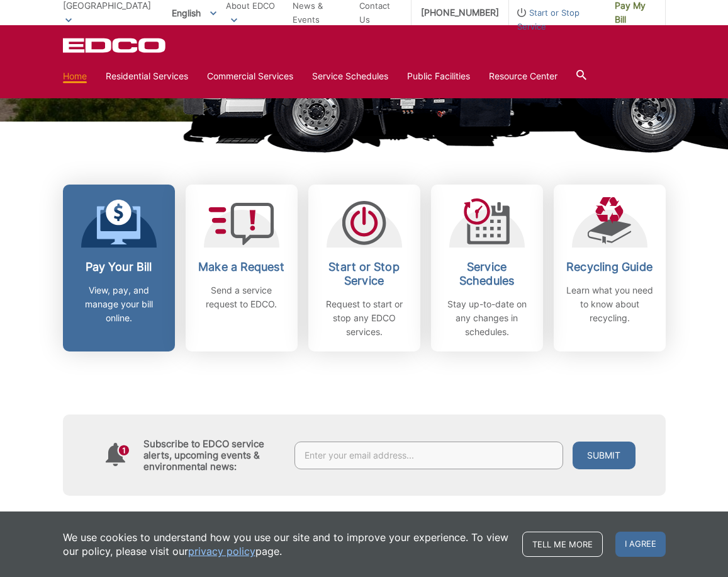  I want to click on a: EDCD logo. Return to the homepage., so click(115, 45).